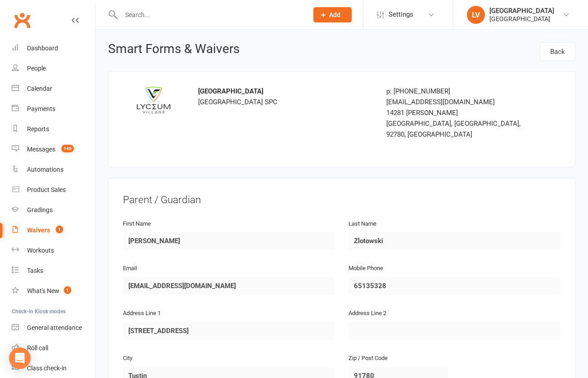 The width and height of the screenshot is (588, 378). What do you see at coordinates (136, 224) in the screenshot?
I see `label: First Name` at bounding box center [136, 224].